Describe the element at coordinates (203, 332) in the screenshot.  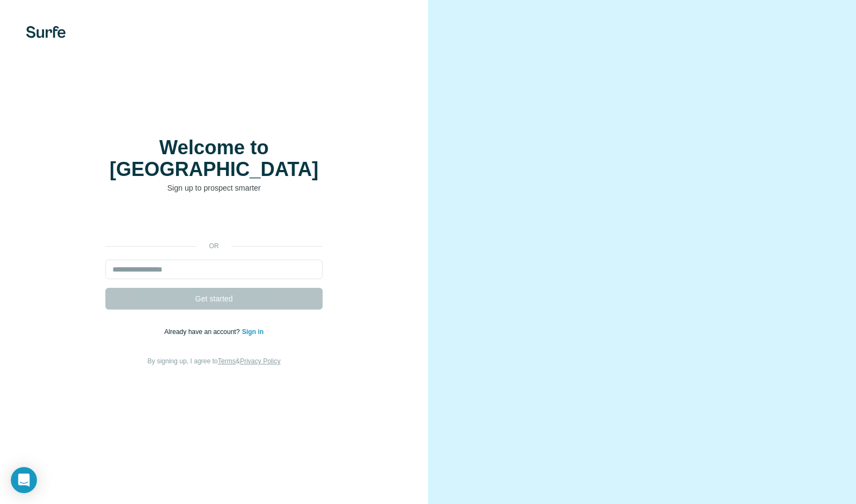
I see `span: Already have an account?` at that location.